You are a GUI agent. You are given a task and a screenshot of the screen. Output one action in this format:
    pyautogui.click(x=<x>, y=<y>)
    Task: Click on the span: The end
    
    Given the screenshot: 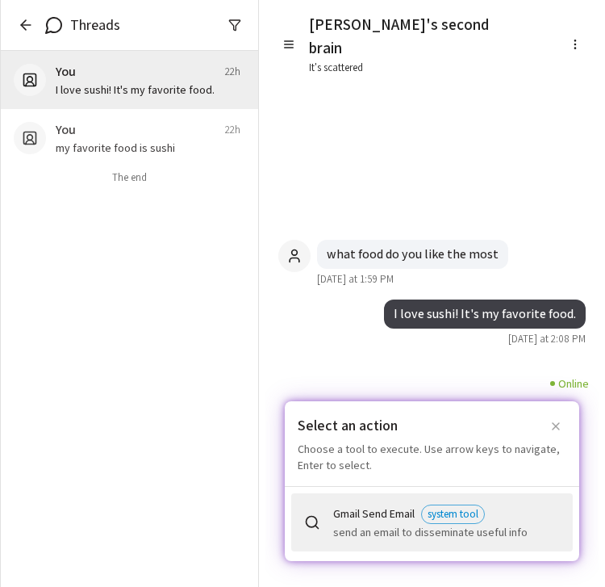 What is the action you would take?
    pyautogui.click(x=129, y=177)
    